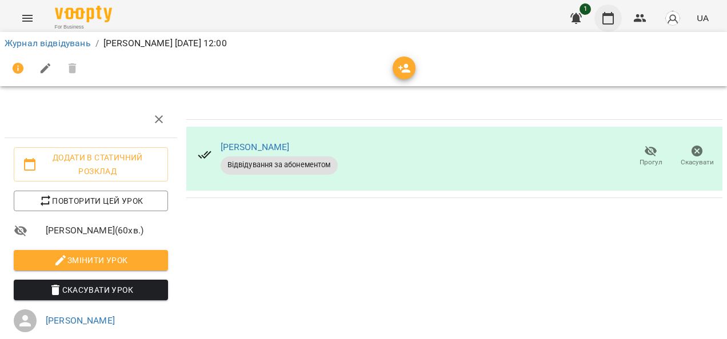 Image resolution: width=727 pixels, height=339 pixels. Describe the element at coordinates (91, 165) in the screenshot. I see `span: Додати в статичний розклад` at that location.